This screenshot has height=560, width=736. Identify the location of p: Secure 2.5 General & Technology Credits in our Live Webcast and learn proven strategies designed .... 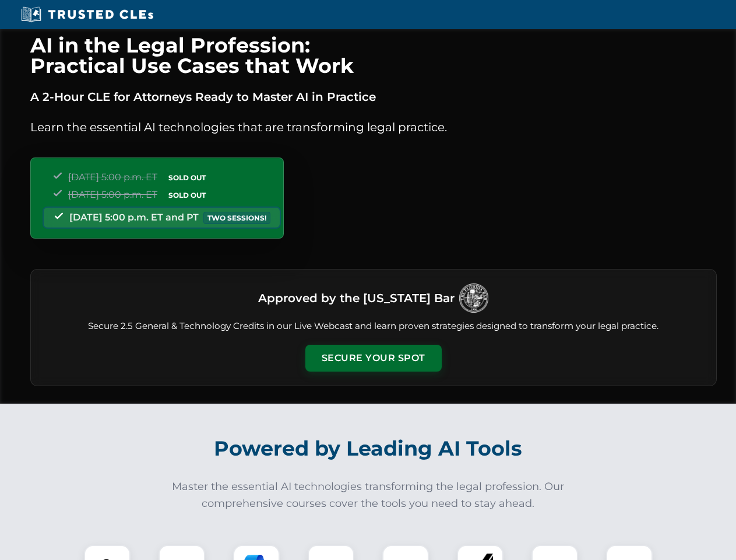
(373, 326).